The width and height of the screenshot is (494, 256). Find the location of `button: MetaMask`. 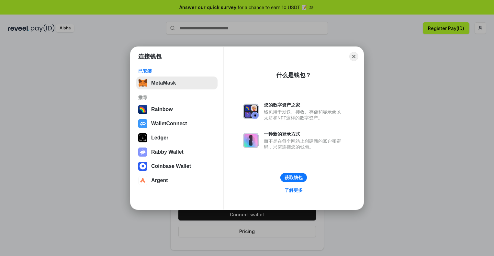

button: MetaMask is located at coordinates (177, 83).